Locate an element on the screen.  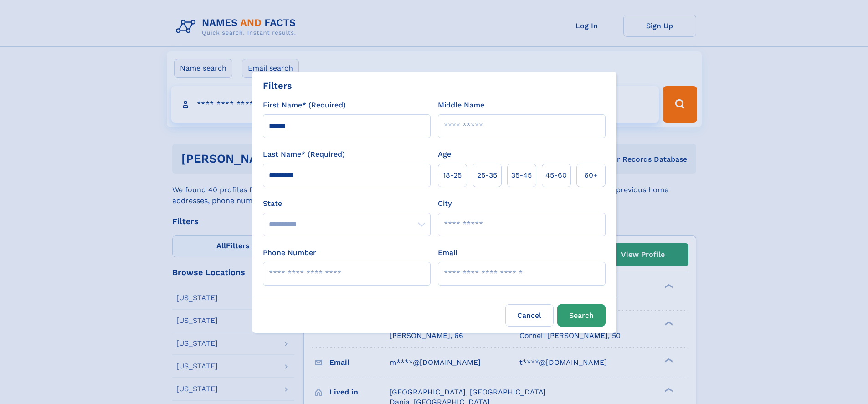
label: Age is located at coordinates (444, 154).